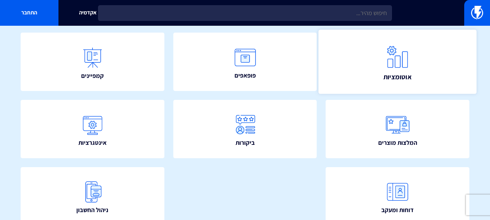 This screenshot has height=220, width=490. I want to click on a: קמפיינים, so click(92, 62).